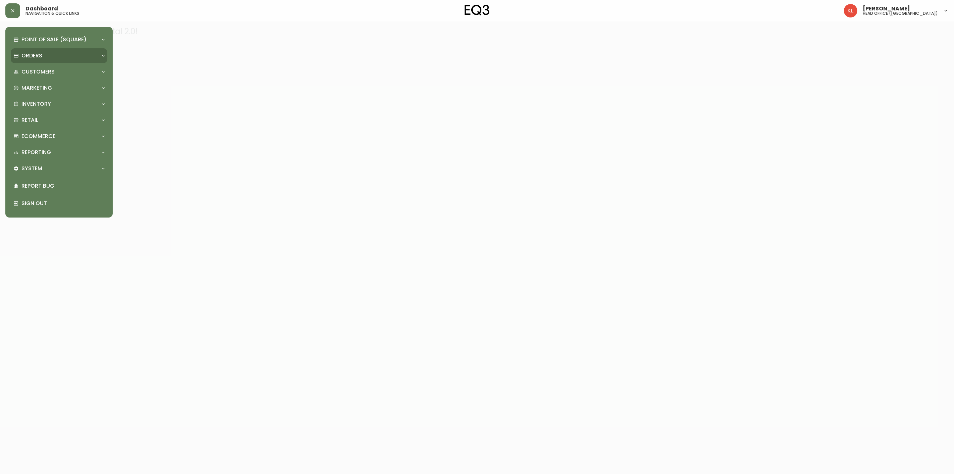 The image size is (954, 474). What do you see at coordinates (477, 10) in the screenshot?
I see `img: logo` at bounding box center [477, 10].